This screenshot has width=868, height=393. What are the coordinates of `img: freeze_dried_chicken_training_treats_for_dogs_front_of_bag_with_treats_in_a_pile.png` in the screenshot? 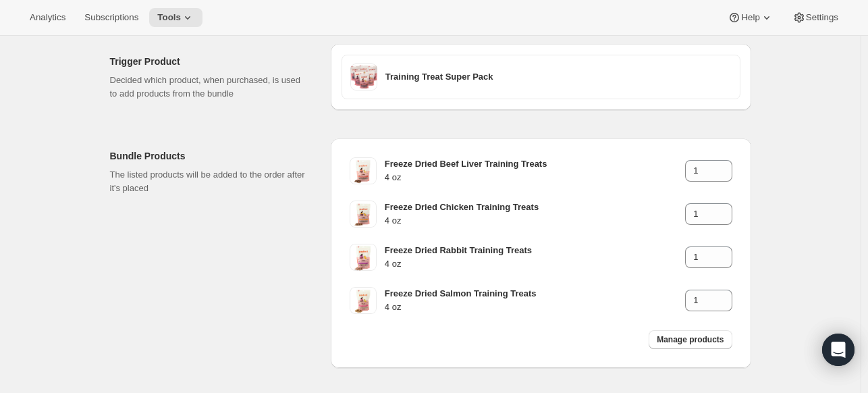 It's located at (363, 214).